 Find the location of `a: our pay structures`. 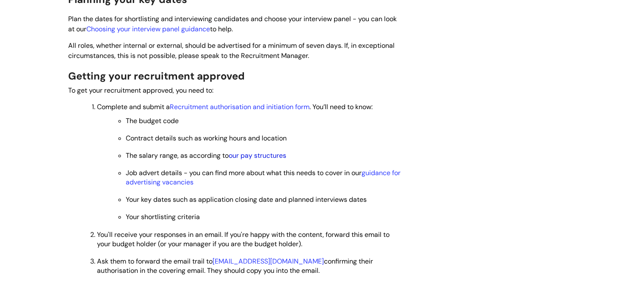

a: our pay structures is located at coordinates (258, 156).